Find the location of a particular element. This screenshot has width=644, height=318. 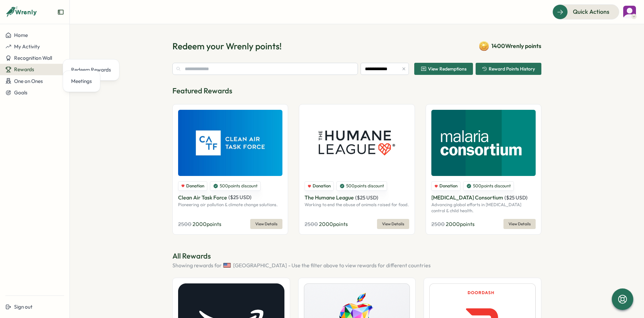

p: Working to end the abuse of animals raised for food. is located at coordinates (357, 205).